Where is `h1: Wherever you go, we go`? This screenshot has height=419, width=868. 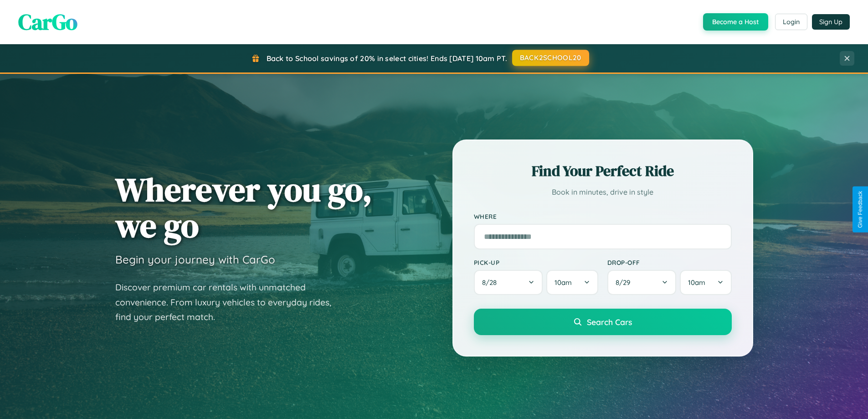
h1: Wherever you go, we go is located at coordinates (244, 207).